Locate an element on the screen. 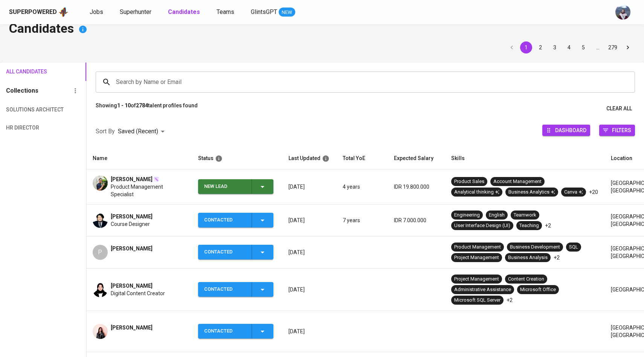  img: app logo is located at coordinates (63, 12).